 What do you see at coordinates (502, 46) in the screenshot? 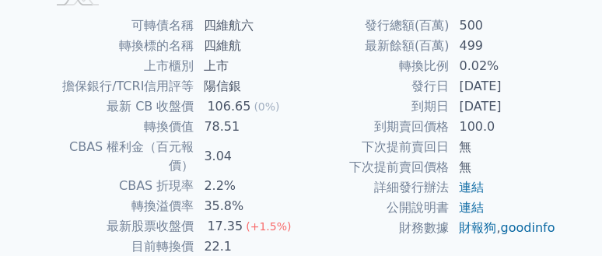
I see `td: 499` at bounding box center [502, 46].